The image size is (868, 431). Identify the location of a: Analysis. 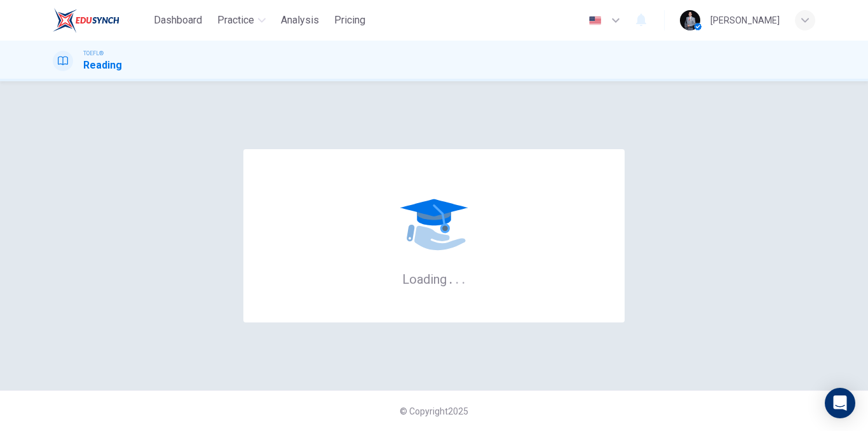
(300, 20).